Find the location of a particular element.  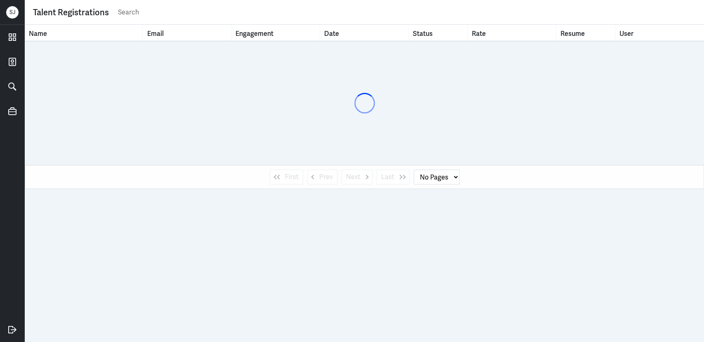

button: Last is located at coordinates (393, 177).